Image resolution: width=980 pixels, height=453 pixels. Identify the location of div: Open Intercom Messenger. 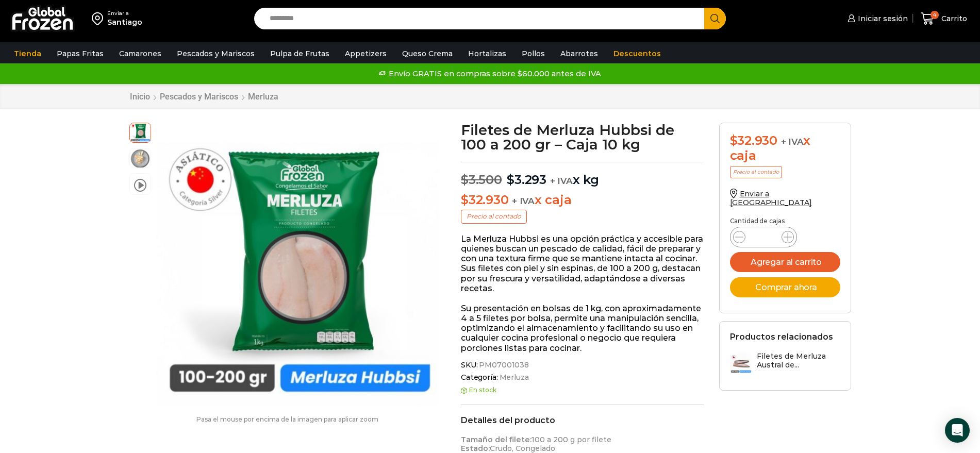
(958, 431).